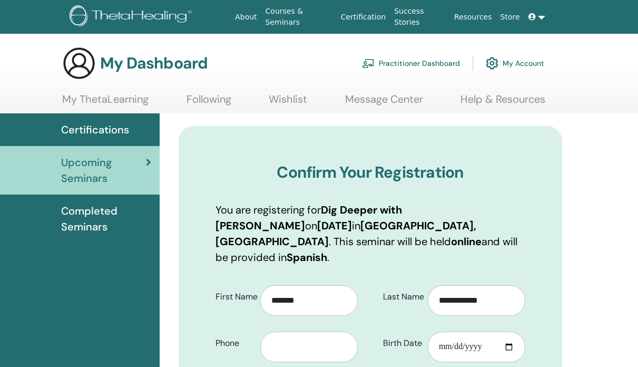 The width and height of the screenshot is (638, 367). Describe the element at coordinates (246, 17) in the screenshot. I see `a: About` at that location.